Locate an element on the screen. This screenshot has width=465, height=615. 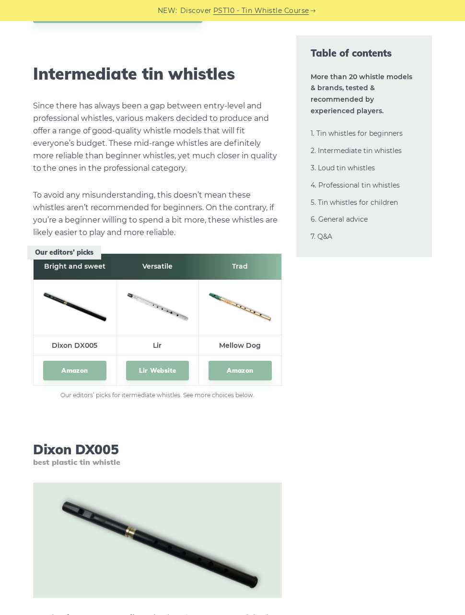
a: 6. General advice is located at coordinates (339, 219).